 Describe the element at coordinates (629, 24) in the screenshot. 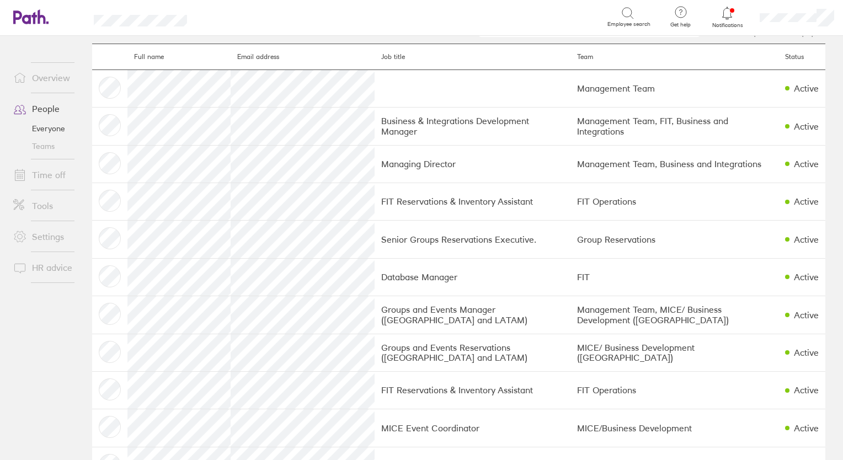

I see `span: Employee search` at that location.